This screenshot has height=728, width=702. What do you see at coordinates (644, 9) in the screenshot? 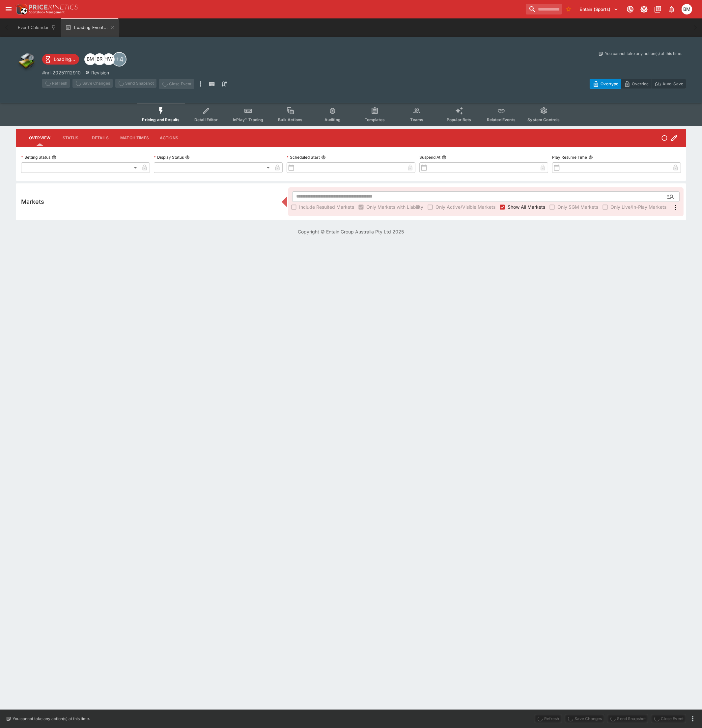
I see `button: Toggle light/dark mode` at bounding box center [644, 9].